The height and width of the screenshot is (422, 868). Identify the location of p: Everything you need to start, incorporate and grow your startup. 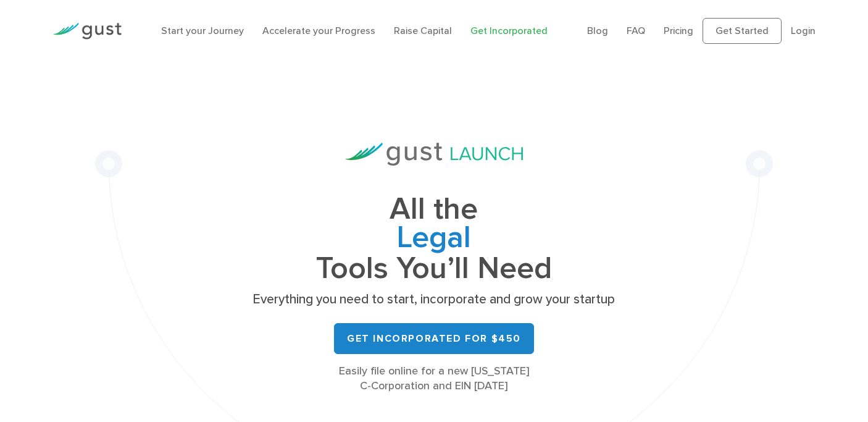
(434, 300).